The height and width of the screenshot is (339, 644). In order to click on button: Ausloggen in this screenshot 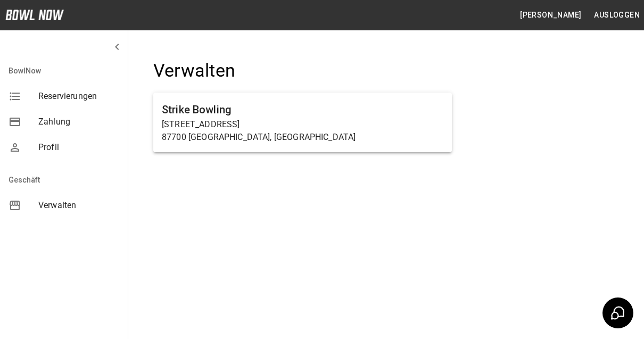, I will do `click(617, 15)`.